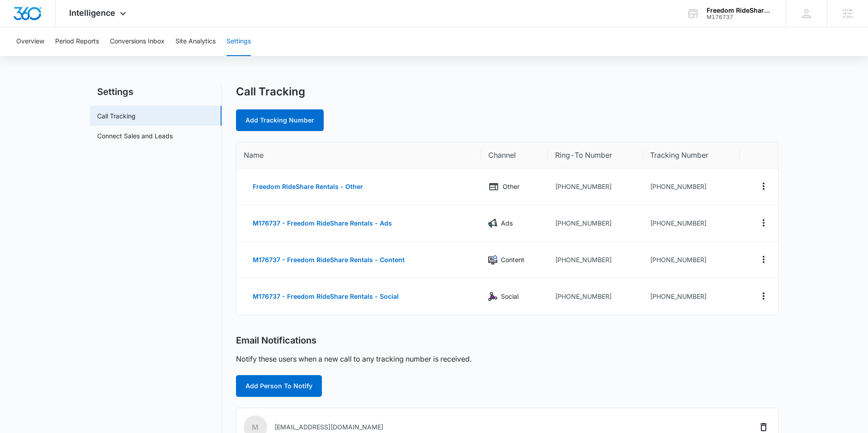  Describe the element at coordinates (595, 156) in the screenshot. I see `th: Ring-To Number` at that location.